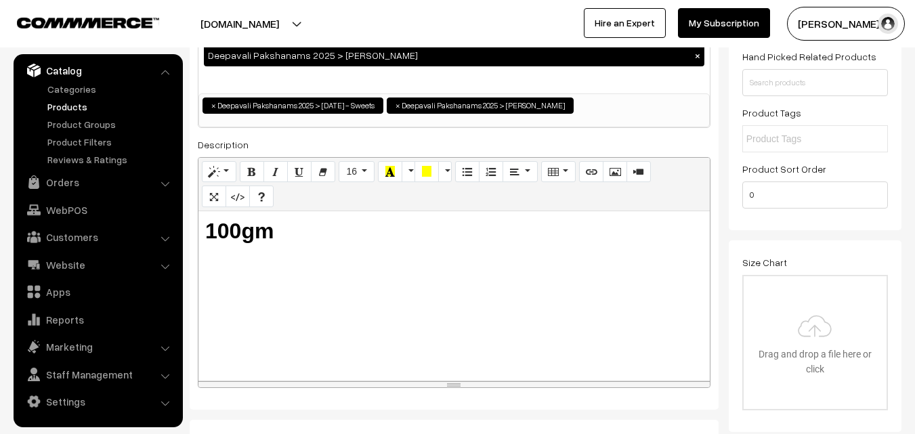  Describe the element at coordinates (276, 172) in the screenshot. I see `button: Italic (CTRL+I)` at that location.